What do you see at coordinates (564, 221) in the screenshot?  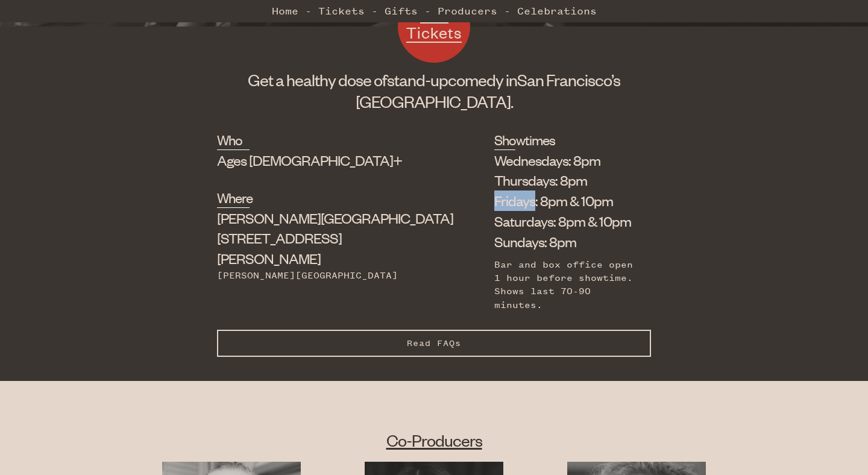 I see `li: Saturdays: 8pm & 10pm` at bounding box center [564, 221].